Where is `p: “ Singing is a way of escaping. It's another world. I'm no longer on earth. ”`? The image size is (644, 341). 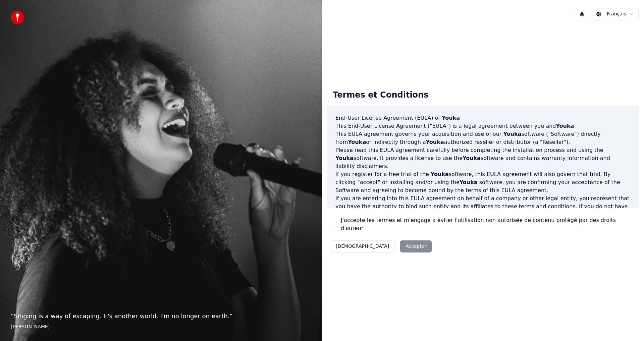
p: “ Singing is a way of escaping. It's another world. I'm no longer on earth. ” is located at coordinates (161, 316).